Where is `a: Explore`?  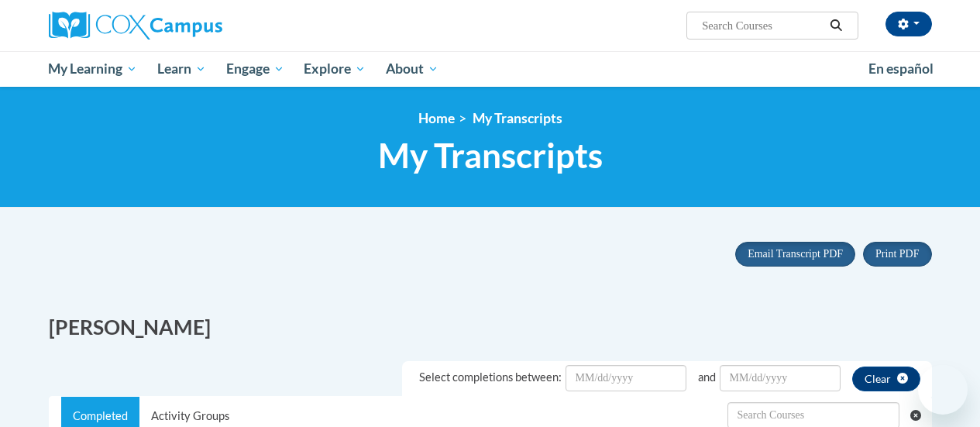
a: Explore is located at coordinates (334, 69).